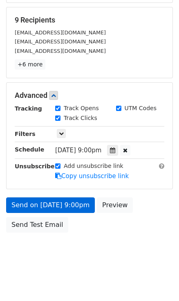  I want to click on h5: Advanced, so click(90, 95).